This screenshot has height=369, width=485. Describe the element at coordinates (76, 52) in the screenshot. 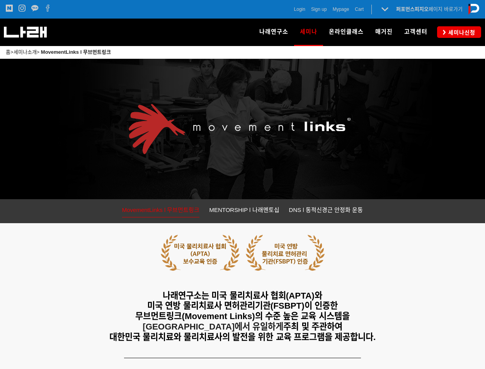

I see `strong: MovementLinks l 무브먼트링크` at that location.